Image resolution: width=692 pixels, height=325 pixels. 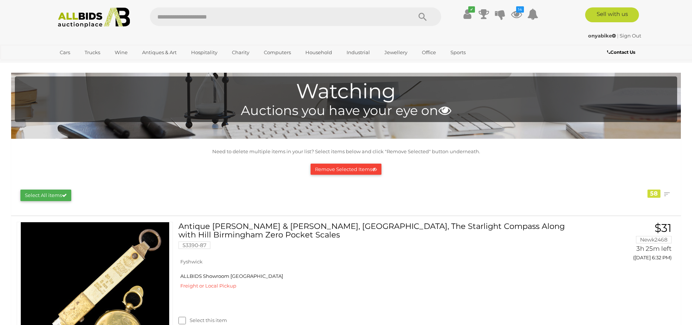 What do you see at coordinates (458, 52) in the screenshot?
I see `a: Sports` at bounding box center [458, 52].